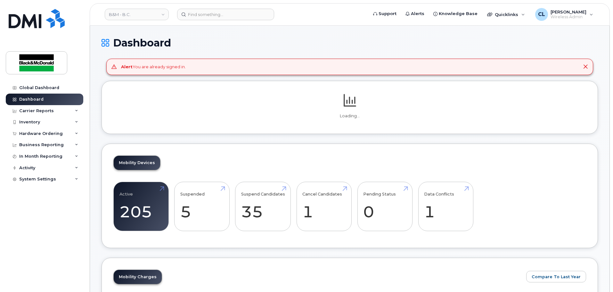 This screenshot has height=292, width=613. Describe the element at coordinates (350, 43) in the screenshot. I see `h1: Dashboard` at that location.